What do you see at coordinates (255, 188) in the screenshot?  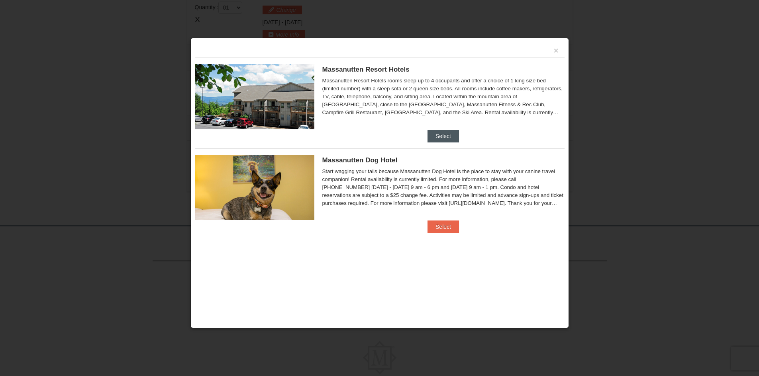 I see `img: 27428181-5-81c892a3.jpg` at bounding box center [255, 188].